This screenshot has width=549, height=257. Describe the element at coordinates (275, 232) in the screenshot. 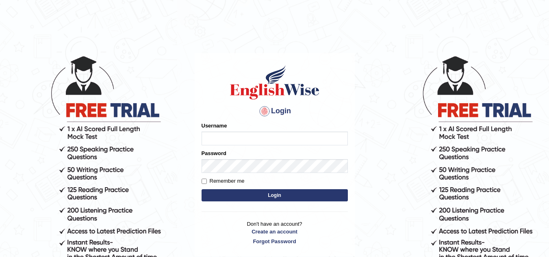

I see `a: Create an account` at that location.